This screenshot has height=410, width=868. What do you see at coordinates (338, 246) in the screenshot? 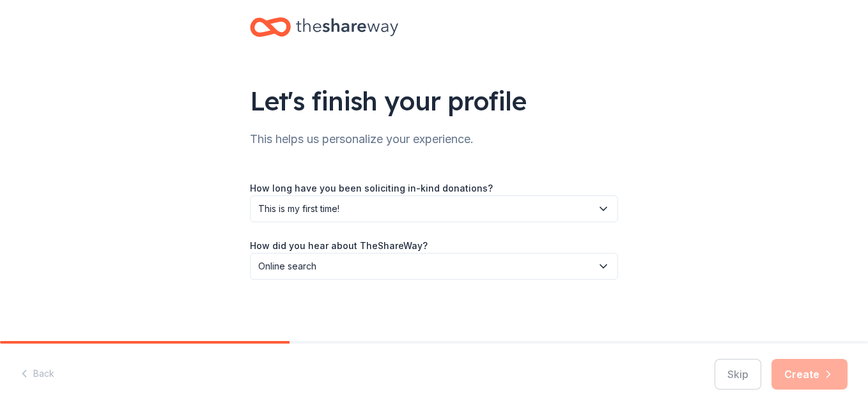
I see `label: How did you hear about TheShareWay?` at bounding box center [338, 246].